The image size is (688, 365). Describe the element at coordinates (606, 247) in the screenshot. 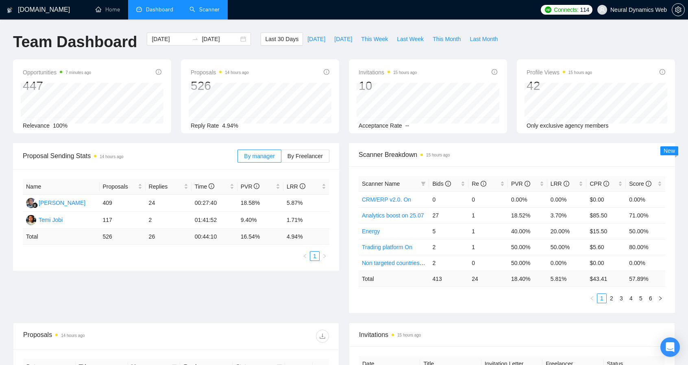

I see `td: $5.60` at that location.